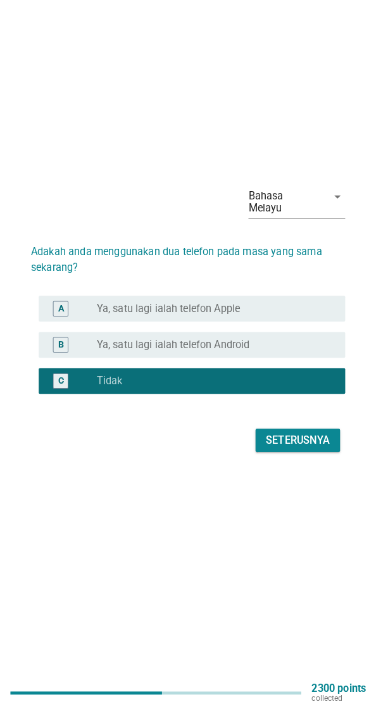  I want to click on button: Seterusnya, so click(292, 446).